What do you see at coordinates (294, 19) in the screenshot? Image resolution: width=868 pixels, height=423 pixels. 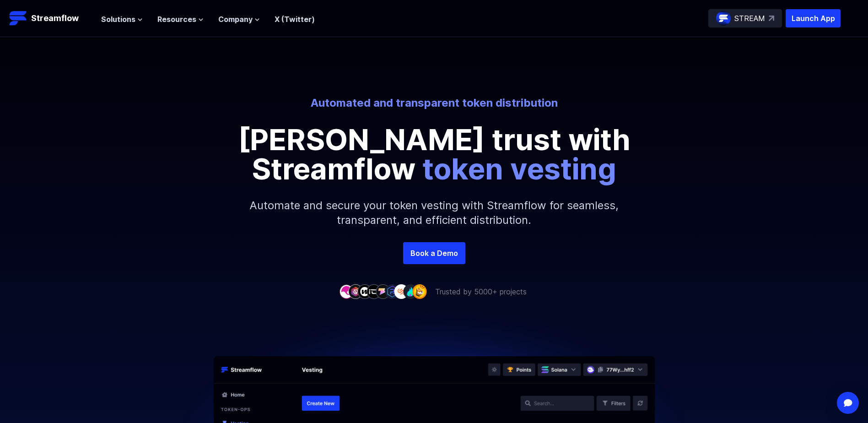 I see `a: X (Twitter)` at bounding box center [294, 19].